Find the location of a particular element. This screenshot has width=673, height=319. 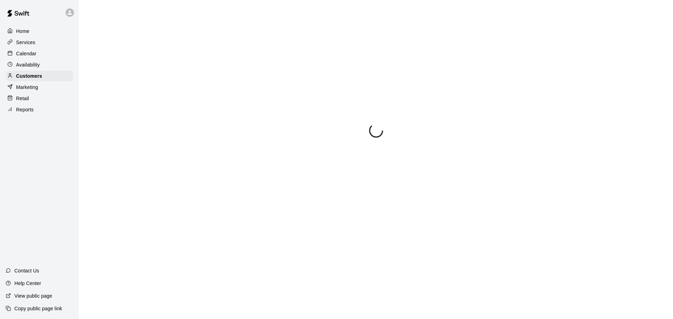

a: Home is located at coordinates (39, 31).